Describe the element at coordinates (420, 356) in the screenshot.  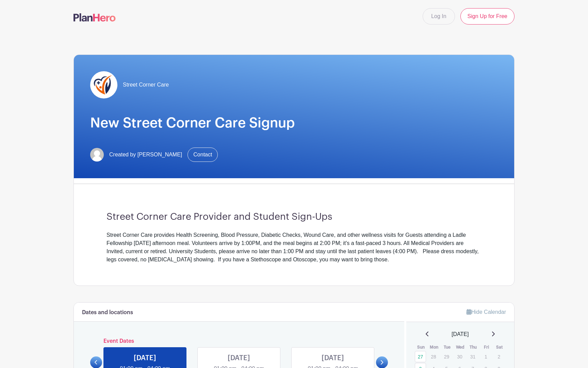
I see `a: 27` at that location.